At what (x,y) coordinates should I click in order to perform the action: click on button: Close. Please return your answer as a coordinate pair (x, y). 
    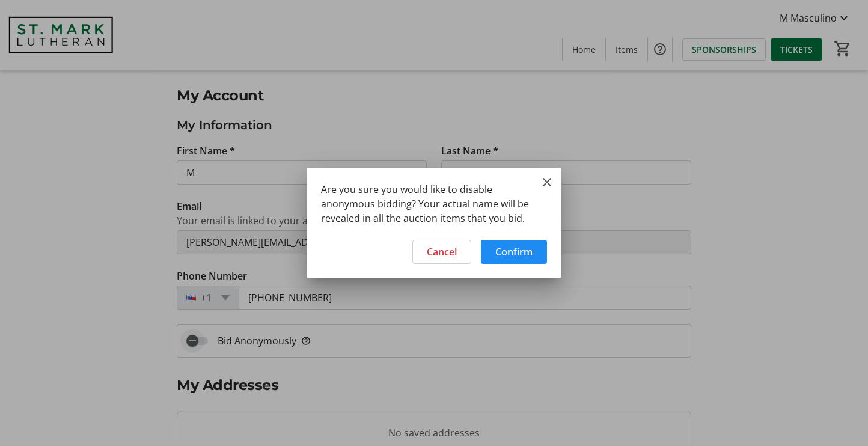
    Looking at the image, I should click on (547, 182).